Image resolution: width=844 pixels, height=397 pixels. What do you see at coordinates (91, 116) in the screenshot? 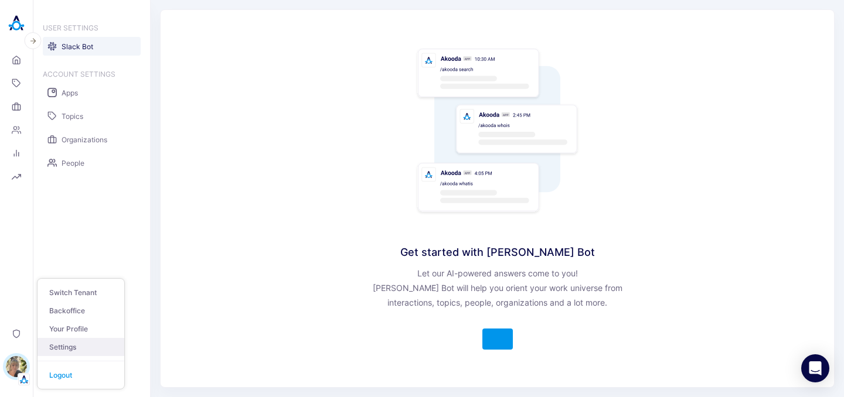
I see `a: Topics` at bounding box center [91, 116].